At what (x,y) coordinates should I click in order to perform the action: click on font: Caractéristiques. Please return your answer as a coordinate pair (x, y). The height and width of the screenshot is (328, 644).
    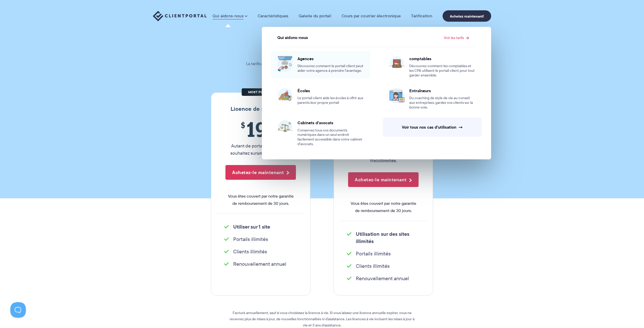
    Looking at the image, I should click on (273, 16).